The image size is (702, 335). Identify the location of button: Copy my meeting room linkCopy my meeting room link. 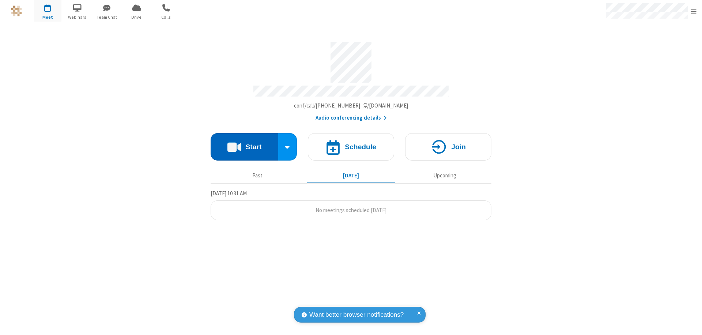
(351, 106).